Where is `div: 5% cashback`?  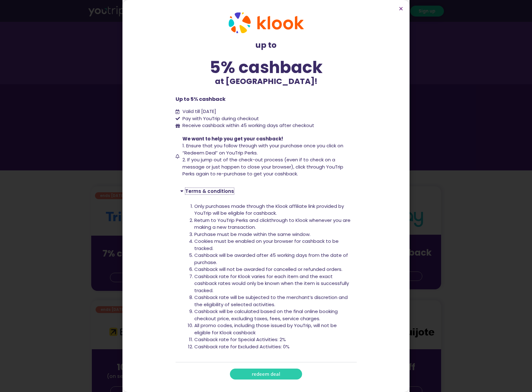
div: 5% cashback is located at coordinates (266, 67).